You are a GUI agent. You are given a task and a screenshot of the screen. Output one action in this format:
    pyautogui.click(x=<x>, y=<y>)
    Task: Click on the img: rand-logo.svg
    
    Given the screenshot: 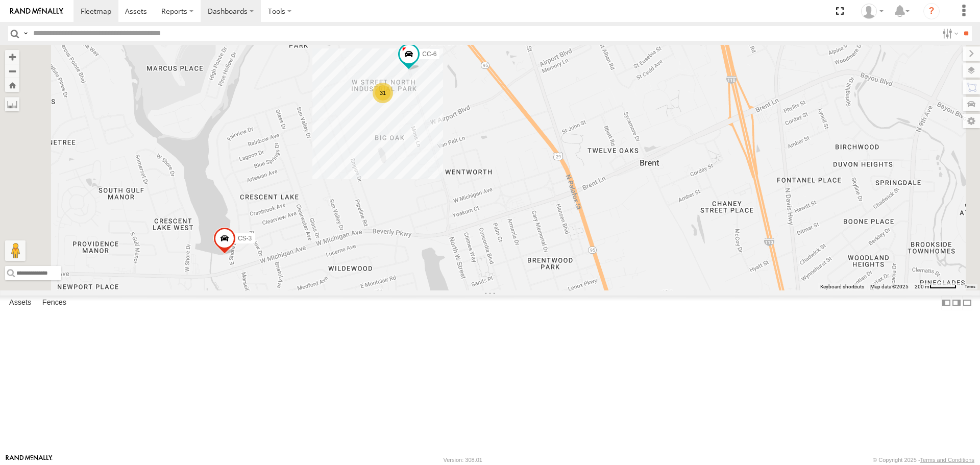 What is the action you would take?
    pyautogui.click(x=36, y=11)
    